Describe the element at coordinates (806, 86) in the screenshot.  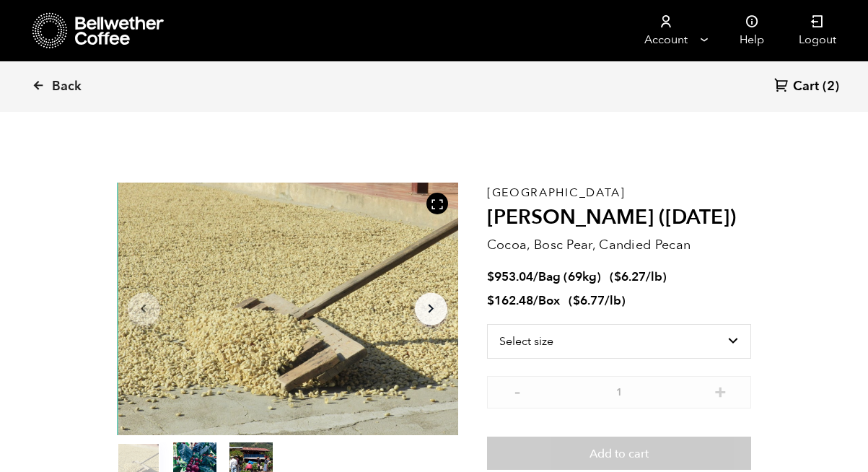
I see `a: Cart (2)` at that location.